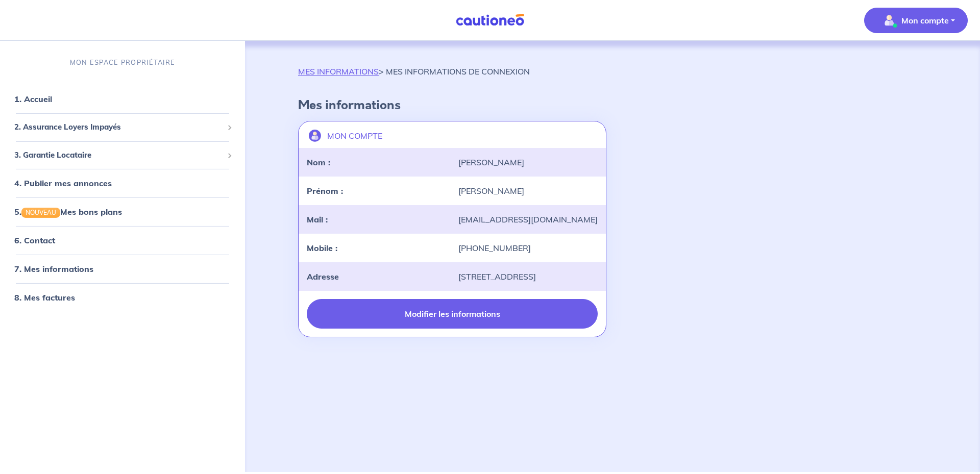 The image size is (980, 474). I want to click on a: 7. Mes informations, so click(53, 269).